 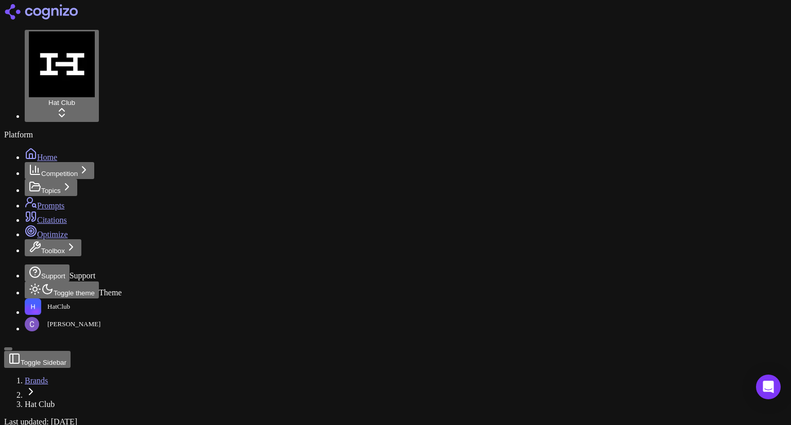 I want to click on button: Toggle theme, so click(x=62, y=290).